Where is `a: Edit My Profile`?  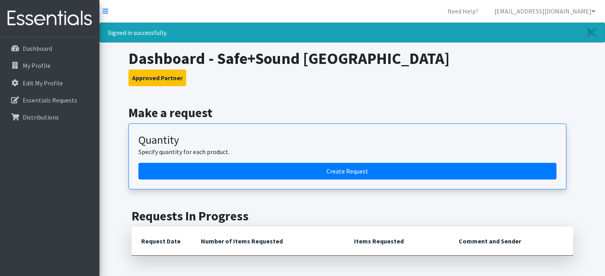
a: Edit My Profile is located at coordinates (50, 83).